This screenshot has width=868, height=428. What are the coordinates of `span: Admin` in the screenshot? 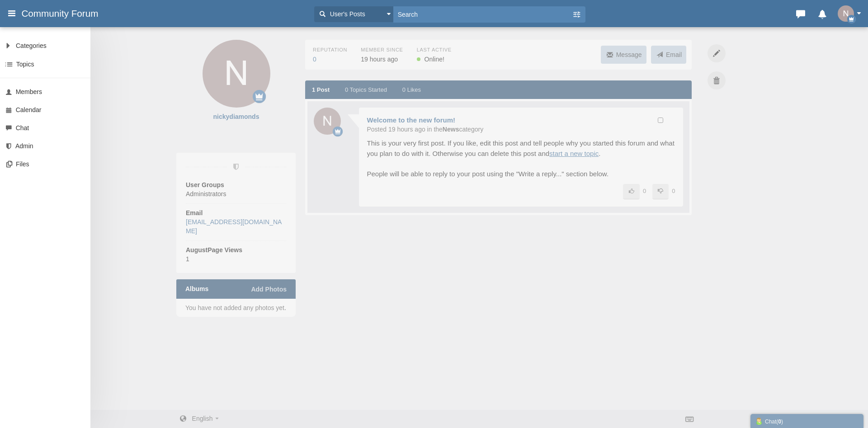 It's located at (25, 146).